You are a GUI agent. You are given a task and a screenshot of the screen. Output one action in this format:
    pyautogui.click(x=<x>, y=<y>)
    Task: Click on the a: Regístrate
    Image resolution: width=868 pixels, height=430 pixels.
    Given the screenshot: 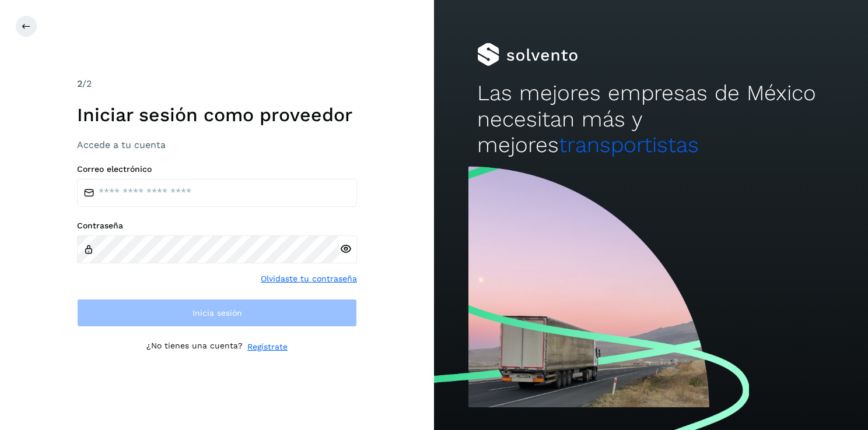 What is the action you would take?
    pyautogui.click(x=267, y=347)
    